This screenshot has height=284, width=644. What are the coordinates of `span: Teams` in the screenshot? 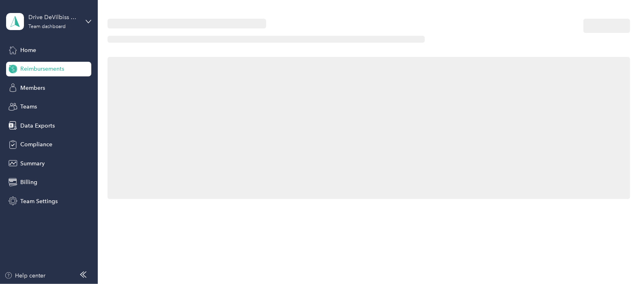 It's located at (28, 106).